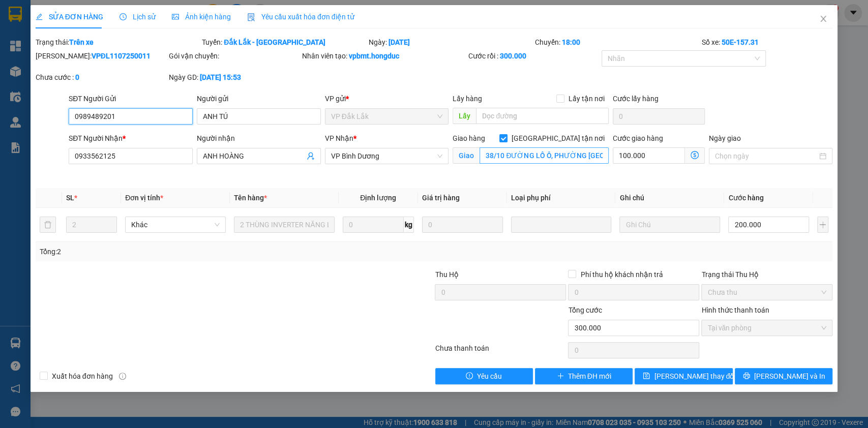  I want to click on span: save, so click(646, 376).